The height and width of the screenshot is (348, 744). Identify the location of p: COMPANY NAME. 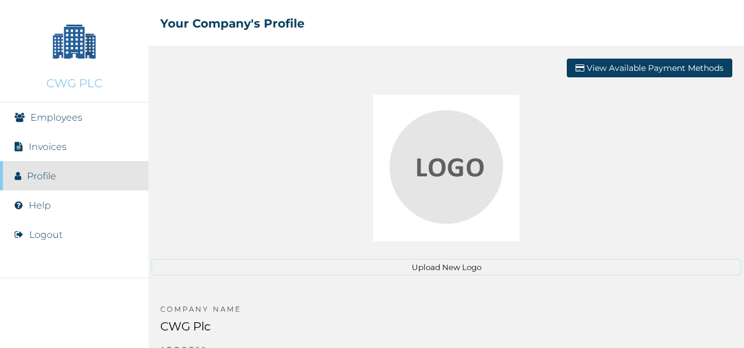
(447, 311).